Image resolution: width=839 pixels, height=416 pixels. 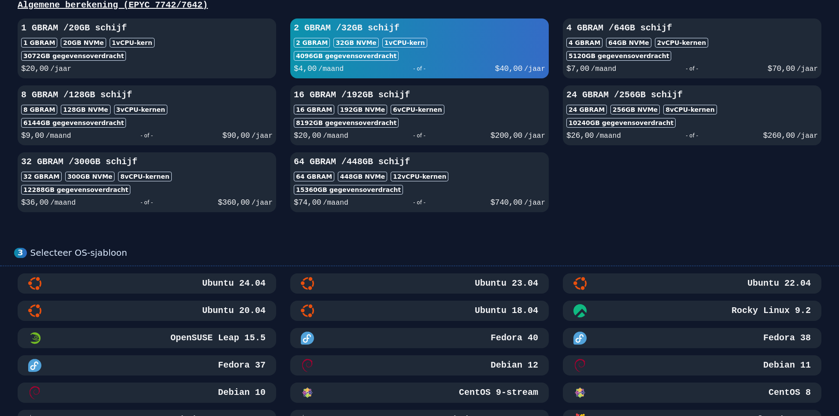 I want to click on font: 1 GB, so click(x=32, y=28).